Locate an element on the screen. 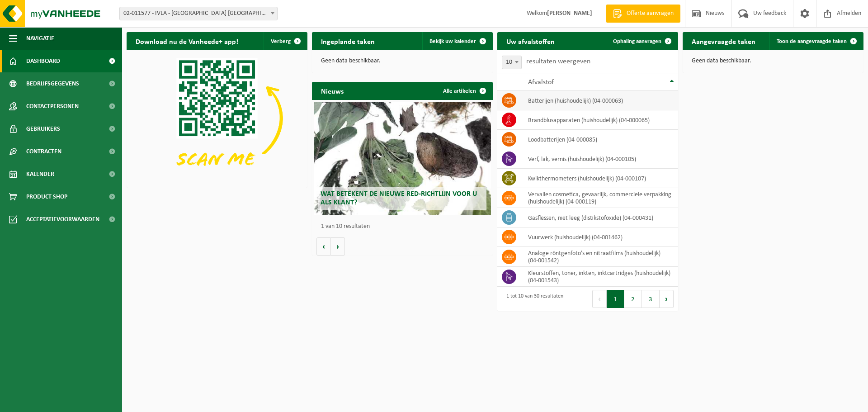 The width and height of the screenshot is (868, 412). span: 10 is located at coordinates (512, 62).